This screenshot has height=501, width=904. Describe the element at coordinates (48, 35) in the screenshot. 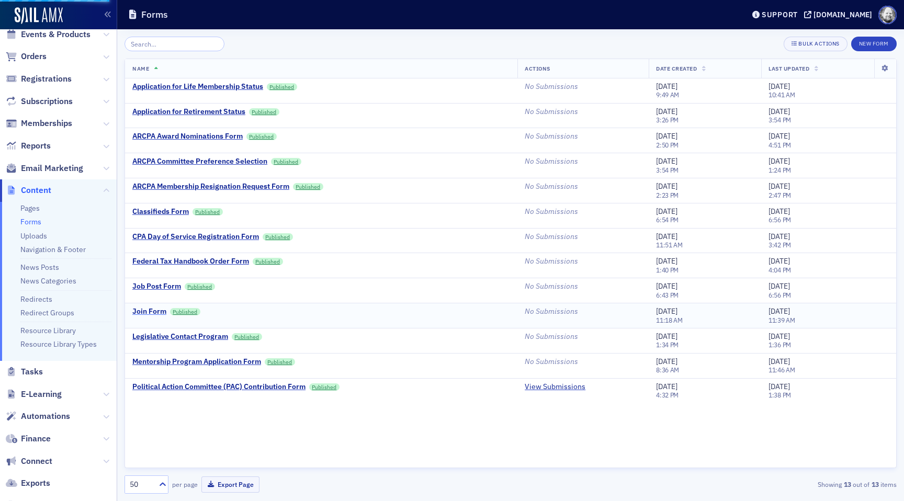

I see `a: Events & Products` at that location.